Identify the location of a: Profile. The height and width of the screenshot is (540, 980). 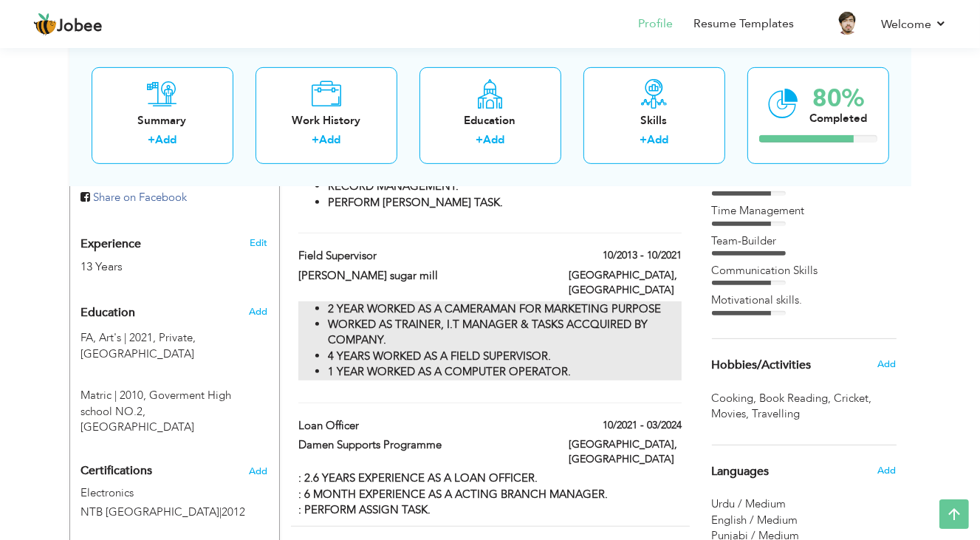
(655, 23).